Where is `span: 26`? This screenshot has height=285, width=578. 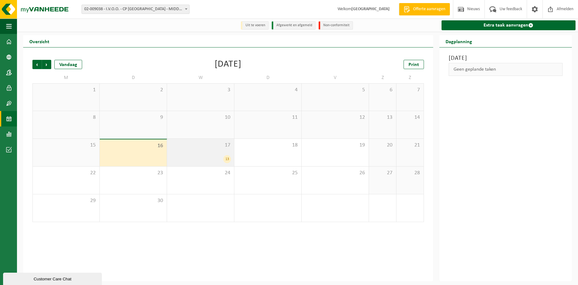 span: 26 is located at coordinates (335, 173).